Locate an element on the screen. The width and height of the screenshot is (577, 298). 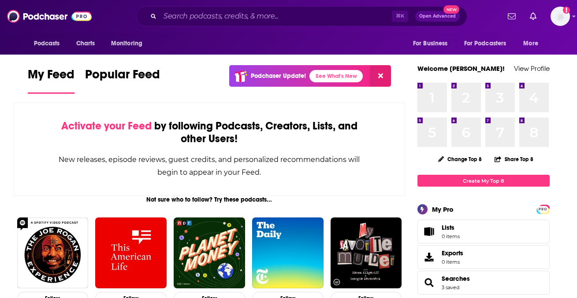
button: Share Top 8 is located at coordinates (514, 159).